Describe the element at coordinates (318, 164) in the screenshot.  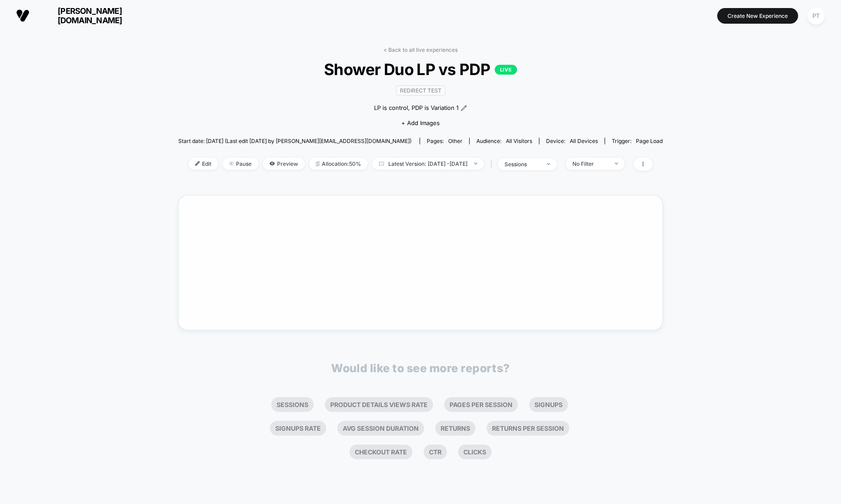
I see `img: rebalance` at that location.